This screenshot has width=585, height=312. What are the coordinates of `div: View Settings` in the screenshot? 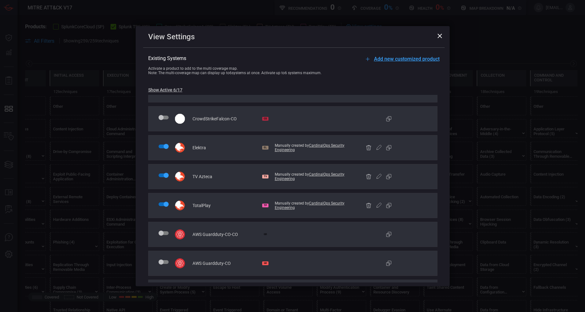 It's located at (294, 37).